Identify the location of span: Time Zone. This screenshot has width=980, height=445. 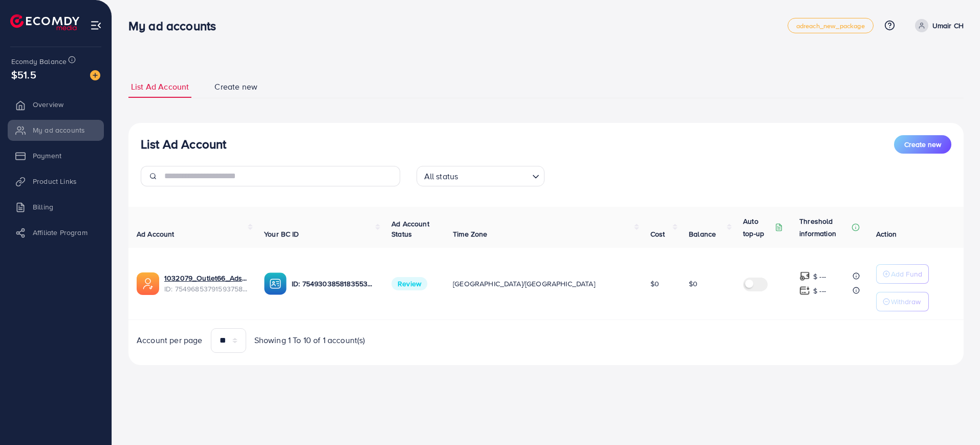
(470, 234).